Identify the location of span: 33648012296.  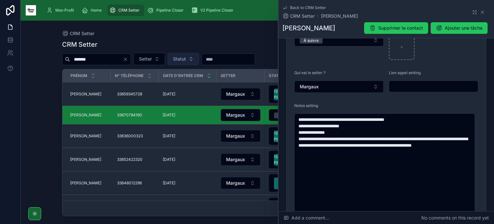
(129, 183).